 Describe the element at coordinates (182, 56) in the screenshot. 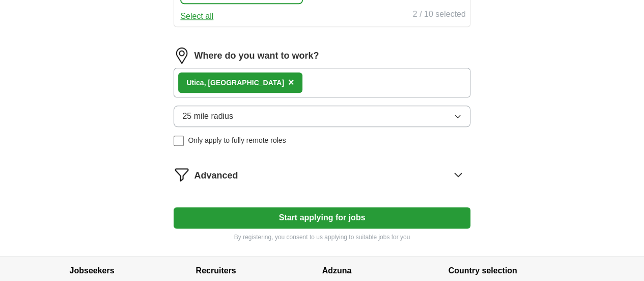

I see `img: location.png` at that location.